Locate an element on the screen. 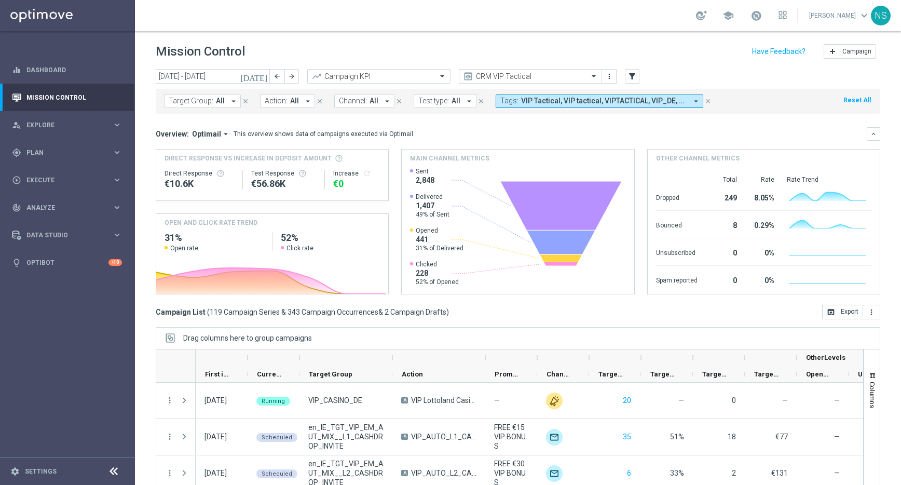 This screenshot has height=485, width=901. span: Targeted Responders is located at coordinates (714, 374).